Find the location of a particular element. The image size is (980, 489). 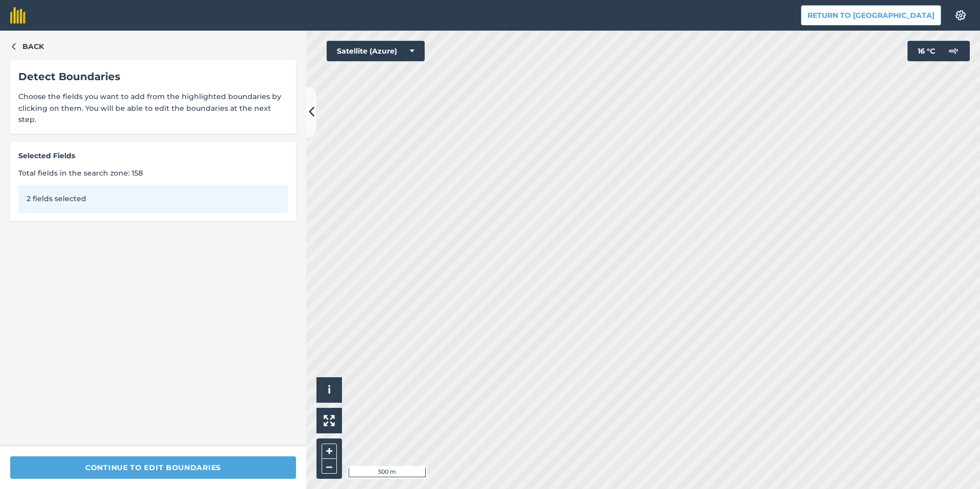

button: Satellite (Azure) is located at coordinates (375, 51).